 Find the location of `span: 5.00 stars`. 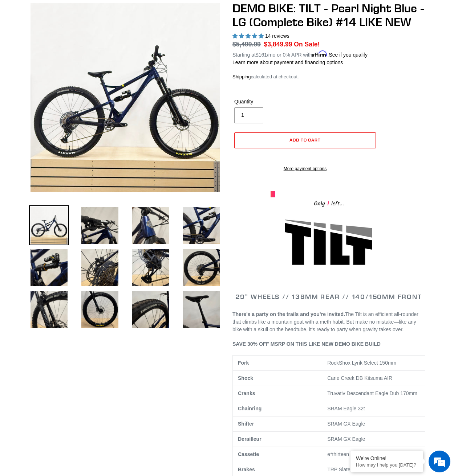

span: 5.00 stars is located at coordinates (249, 36).